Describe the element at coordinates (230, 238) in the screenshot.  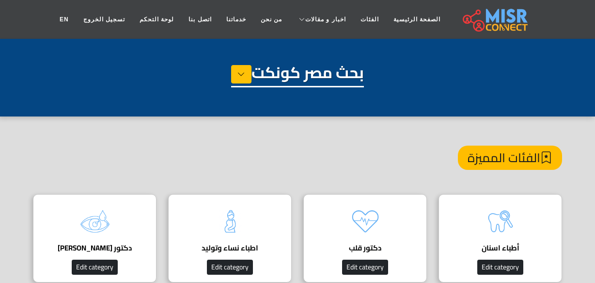
I see `a: اطباء نساء وتوليد Edit category` at that location.